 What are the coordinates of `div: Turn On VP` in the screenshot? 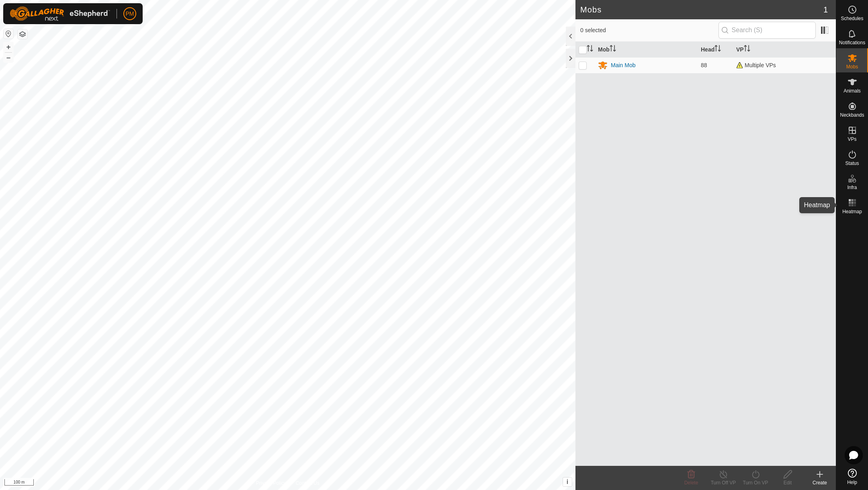 It's located at (756, 483).